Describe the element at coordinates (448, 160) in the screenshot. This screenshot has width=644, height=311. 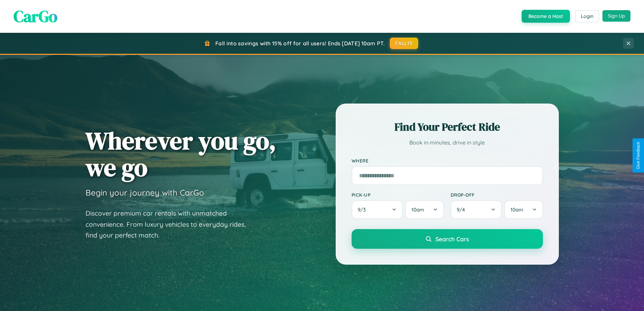
I see `label: Where` at that location.